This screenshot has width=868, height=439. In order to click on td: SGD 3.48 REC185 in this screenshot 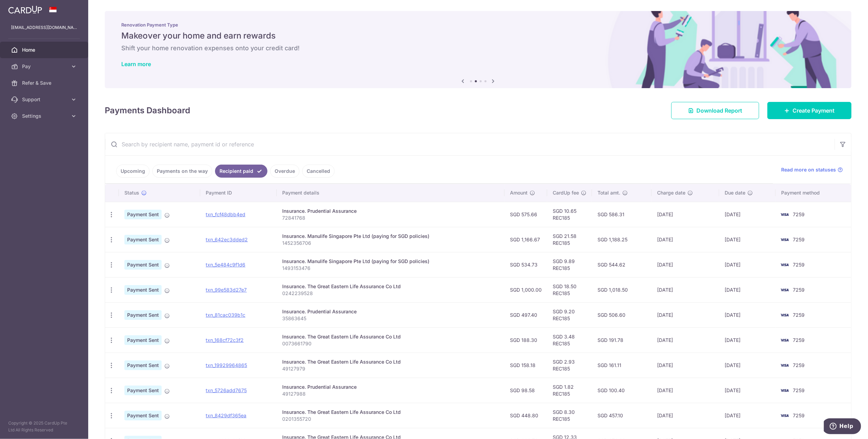, I will do `click(570, 340)`.